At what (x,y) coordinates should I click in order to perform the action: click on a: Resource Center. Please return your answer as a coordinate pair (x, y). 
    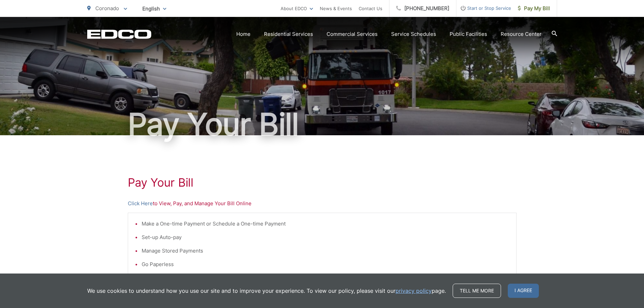
    Looking at the image, I should click on (521, 34).